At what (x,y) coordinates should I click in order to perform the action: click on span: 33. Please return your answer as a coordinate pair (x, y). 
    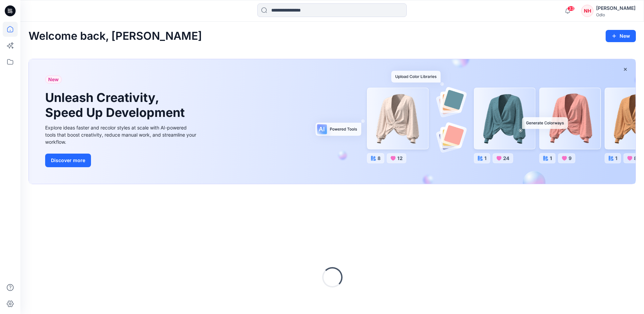
    Looking at the image, I should click on (571, 9).